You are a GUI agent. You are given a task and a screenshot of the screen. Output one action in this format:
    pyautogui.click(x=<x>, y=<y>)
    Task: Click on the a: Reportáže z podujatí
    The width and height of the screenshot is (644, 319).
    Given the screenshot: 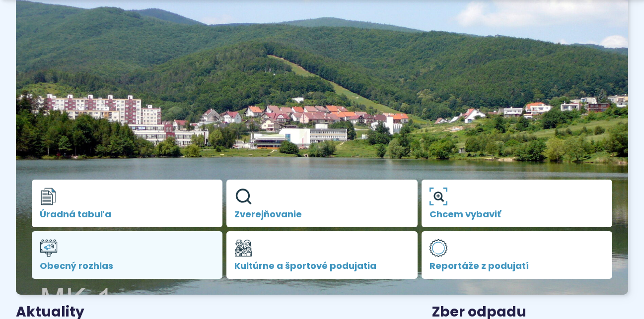 What is the action you would take?
    pyautogui.click(x=517, y=255)
    